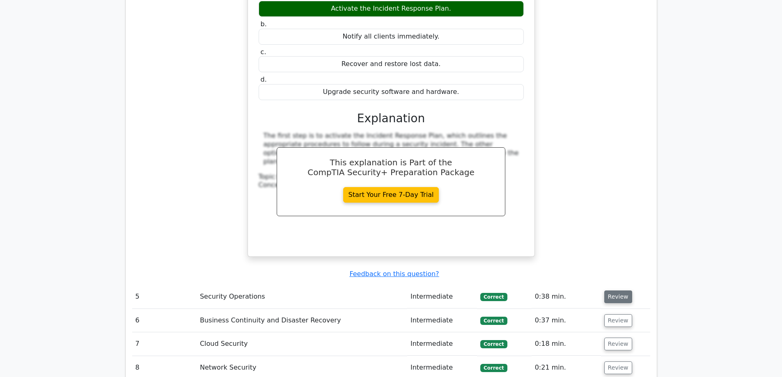  I want to click on a: Feedback on this question?, so click(394, 274).